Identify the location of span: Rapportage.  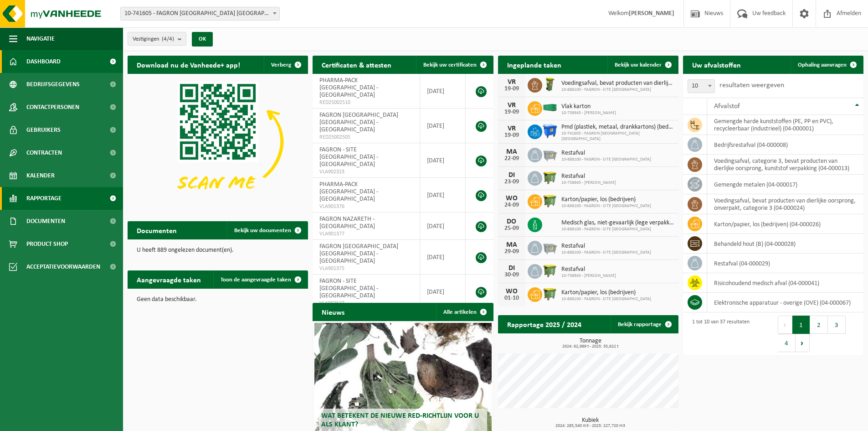
(44, 199).